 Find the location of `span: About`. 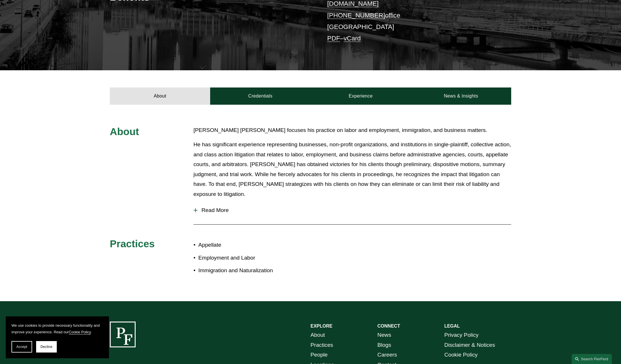

span: About is located at coordinates (124, 131).